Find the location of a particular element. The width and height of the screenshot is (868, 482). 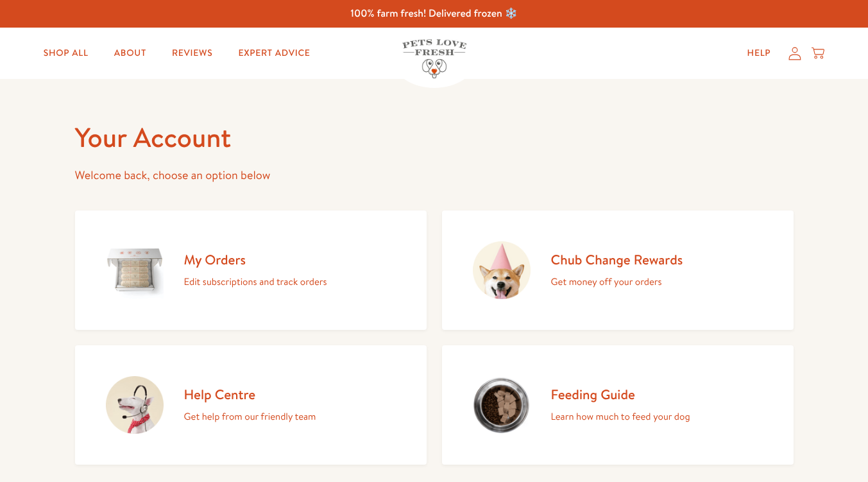

a: Chub Change Rewards Get money off your orders is located at coordinates (618, 270).